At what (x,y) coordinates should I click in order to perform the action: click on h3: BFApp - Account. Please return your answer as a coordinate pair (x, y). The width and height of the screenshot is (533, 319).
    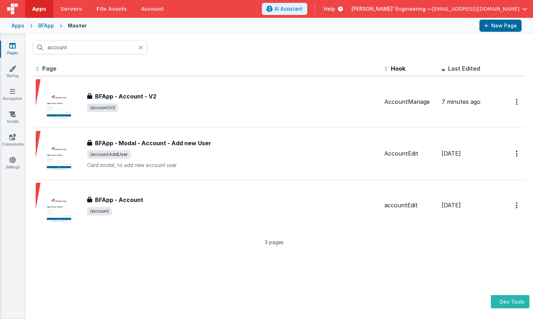
    Looking at the image, I should click on (119, 200).